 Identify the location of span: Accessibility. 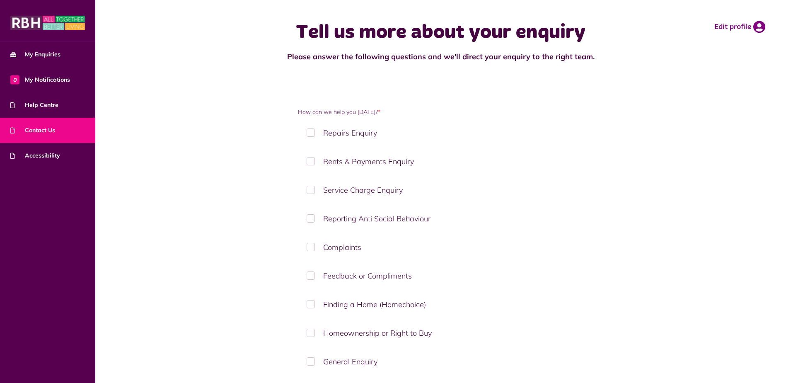
(35, 155).